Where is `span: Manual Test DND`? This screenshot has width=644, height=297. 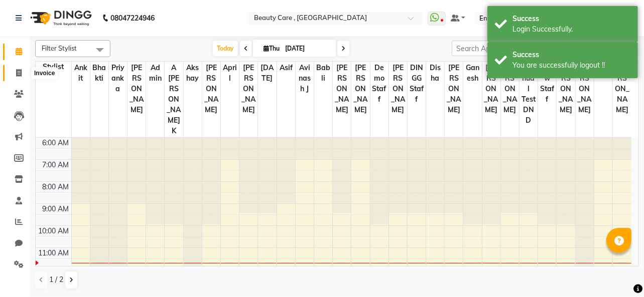 span: Manual Test DND is located at coordinates (529, 94).